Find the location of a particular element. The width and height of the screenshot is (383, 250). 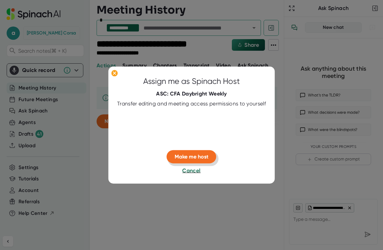

button: Cancel is located at coordinates (191, 170).